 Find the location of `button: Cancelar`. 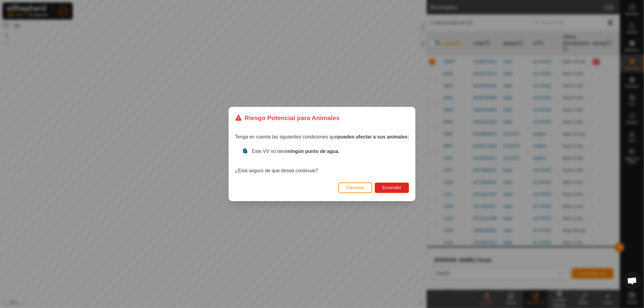

button: Cancelar is located at coordinates (355, 188).